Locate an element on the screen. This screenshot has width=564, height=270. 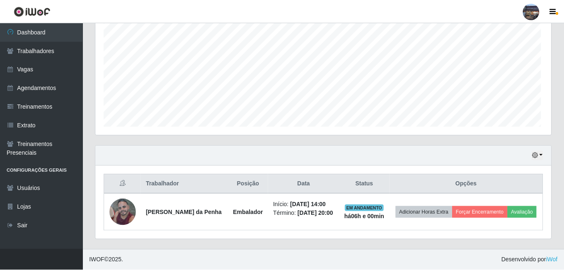
span: EM ANDAMENTO is located at coordinates (365, 208).